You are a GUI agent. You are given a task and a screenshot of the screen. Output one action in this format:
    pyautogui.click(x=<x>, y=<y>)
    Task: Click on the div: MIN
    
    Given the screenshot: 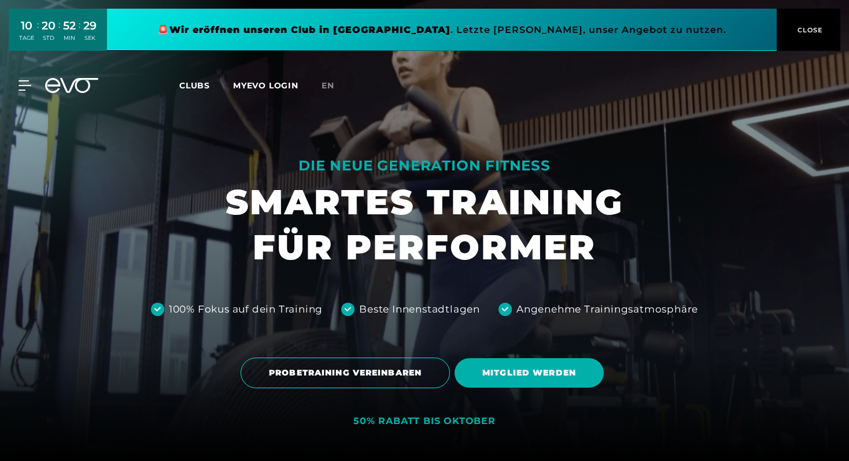 What is the action you would take?
    pyautogui.click(x=69, y=38)
    